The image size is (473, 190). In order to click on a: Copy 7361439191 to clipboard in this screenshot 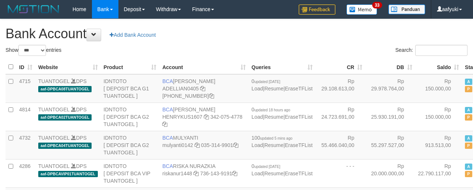, I will do `click(235, 174)`.